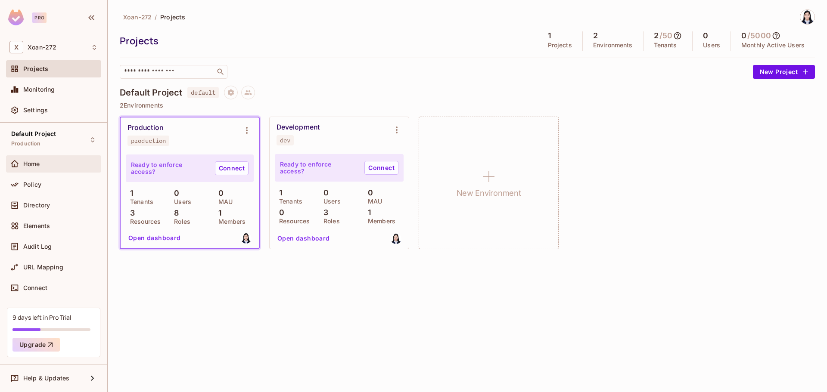  I want to click on p: Environments, so click(613, 45).